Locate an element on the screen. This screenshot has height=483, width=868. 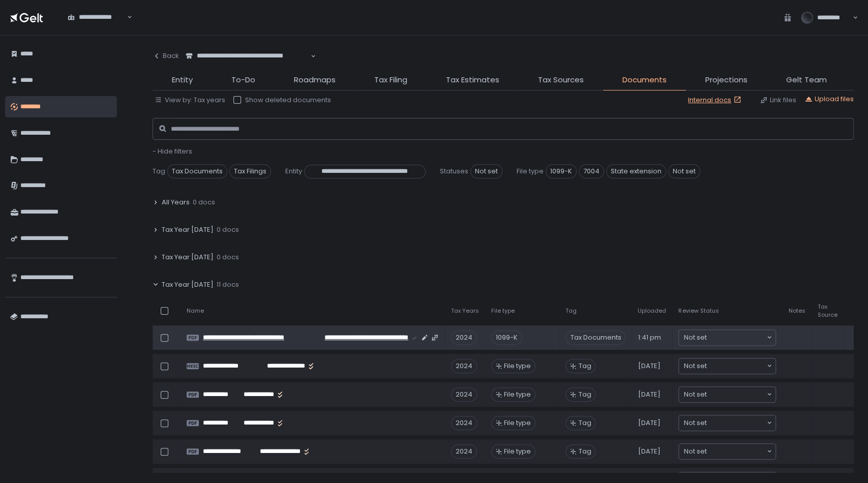
button: Link files is located at coordinates (778, 100).